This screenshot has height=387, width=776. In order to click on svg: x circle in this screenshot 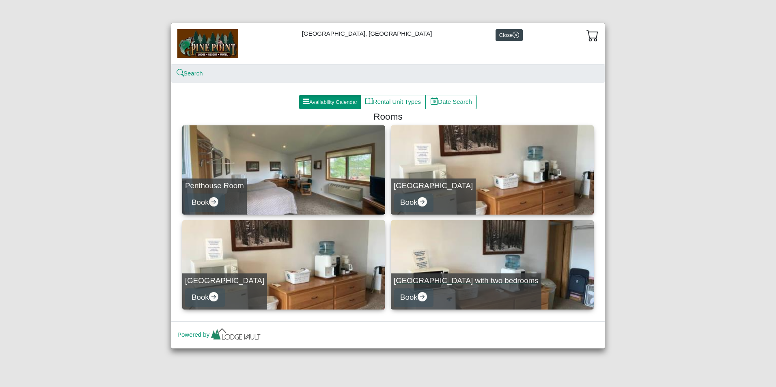, I will do `click(516, 35)`.